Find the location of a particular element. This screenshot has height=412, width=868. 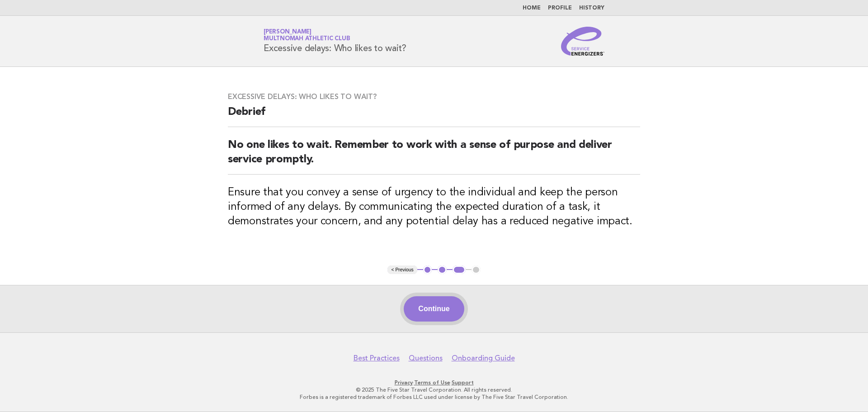

h2: Debrief is located at coordinates (434, 116).